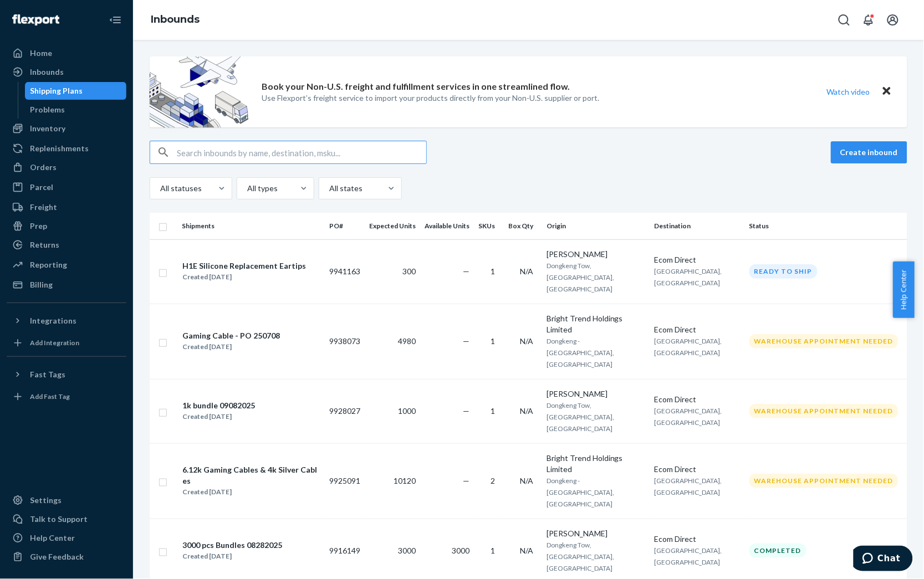 The image size is (924, 579). Describe the element at coordinates (596, 226) in the screenshot. I see `th: Origin` at that location.